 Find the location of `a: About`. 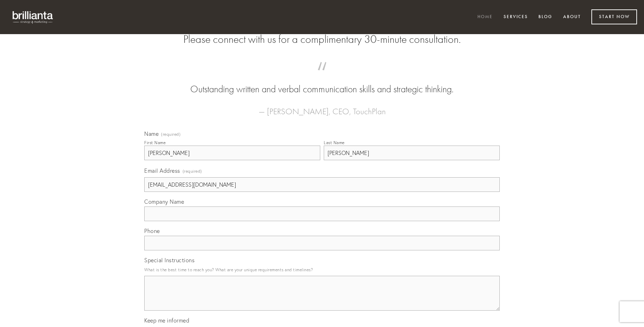

a: About is located at coordinates (572, 17).